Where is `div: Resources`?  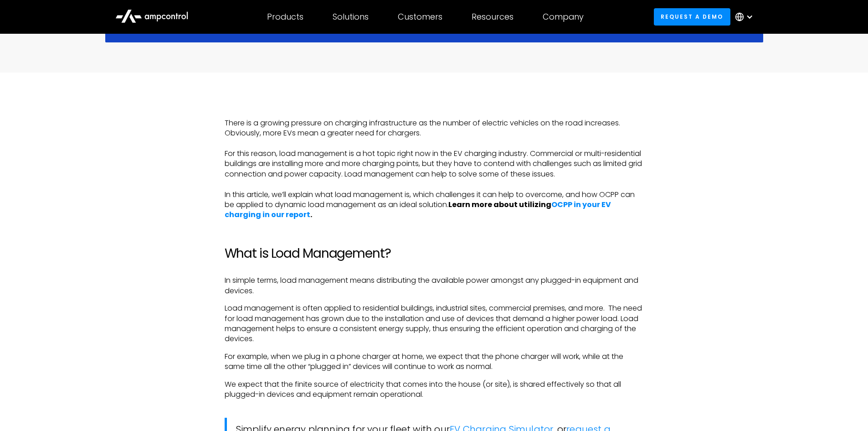
div: Resources is located at coordinates (493, 17).